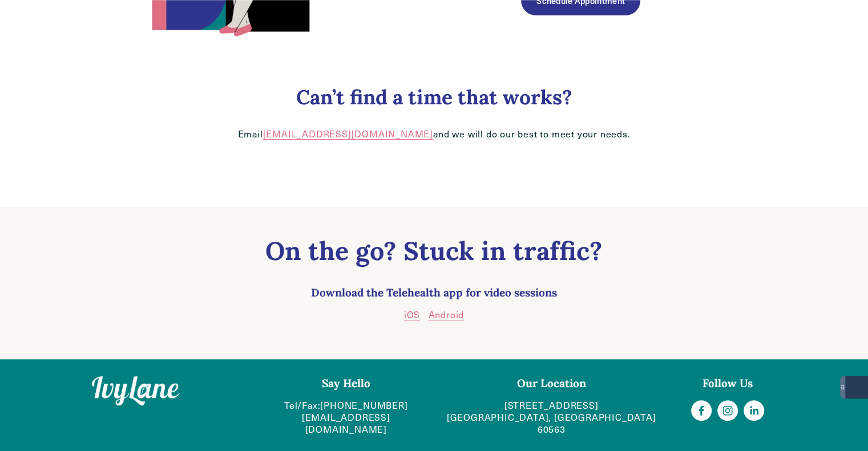 Image resolution: width=868 pixels, height=451 pixels. I want to click on h4: Say Hello, so click(346, 383).